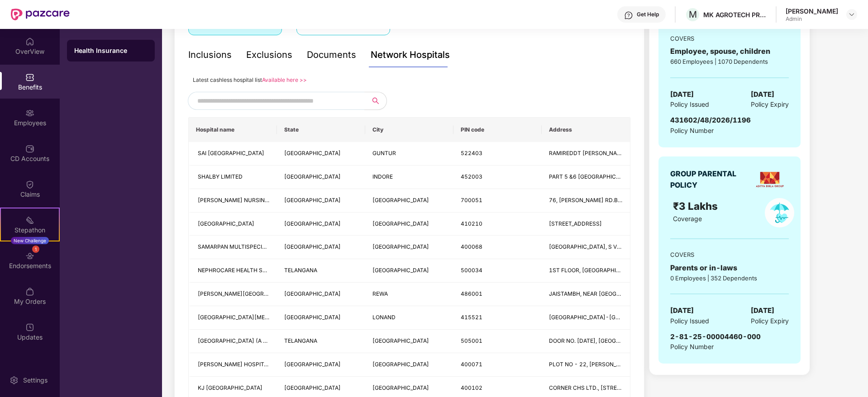 This screenshot has height=397, width=868. What do you see at coordinates (780, 213) in the screenshot?
I see `img: policyIcon` at bounding box center [780, 213].